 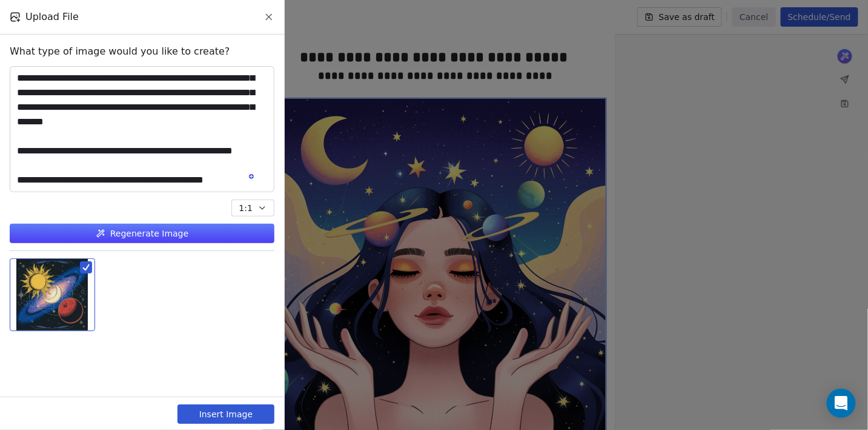 I want to click on div: Open Intercom Messenger, so click(x=842, y=404).